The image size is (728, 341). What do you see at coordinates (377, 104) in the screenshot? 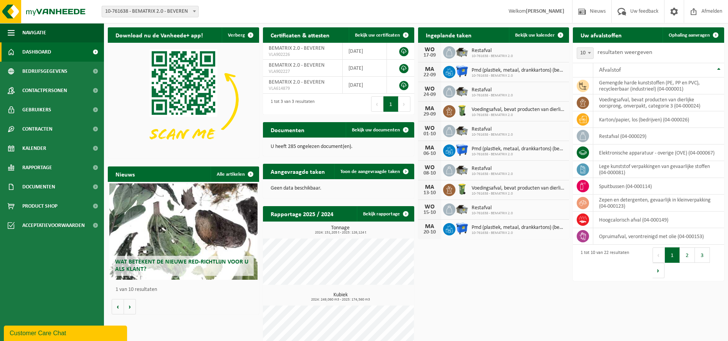
I see `button: Previous` at bounding box center [377, 104].